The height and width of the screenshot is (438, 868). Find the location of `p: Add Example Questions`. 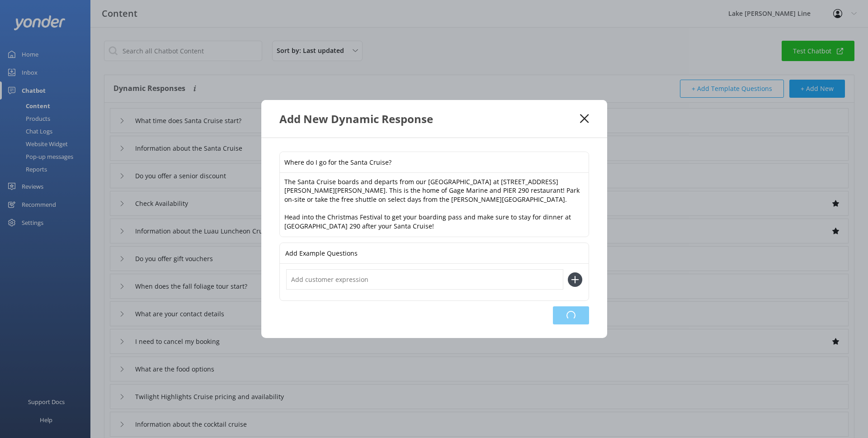

p: Add Example Questions is located at coordinates (321, 253).